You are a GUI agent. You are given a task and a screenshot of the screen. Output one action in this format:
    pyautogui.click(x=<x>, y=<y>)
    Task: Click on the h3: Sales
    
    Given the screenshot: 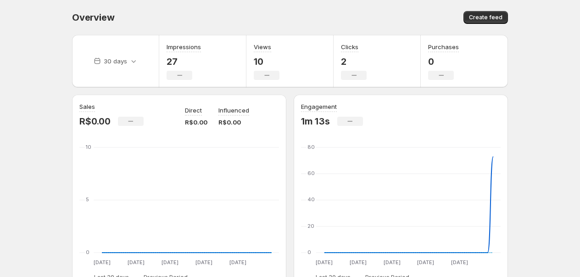 What is the action you would take?
    pyautogui.click(x=87, y=106)
    